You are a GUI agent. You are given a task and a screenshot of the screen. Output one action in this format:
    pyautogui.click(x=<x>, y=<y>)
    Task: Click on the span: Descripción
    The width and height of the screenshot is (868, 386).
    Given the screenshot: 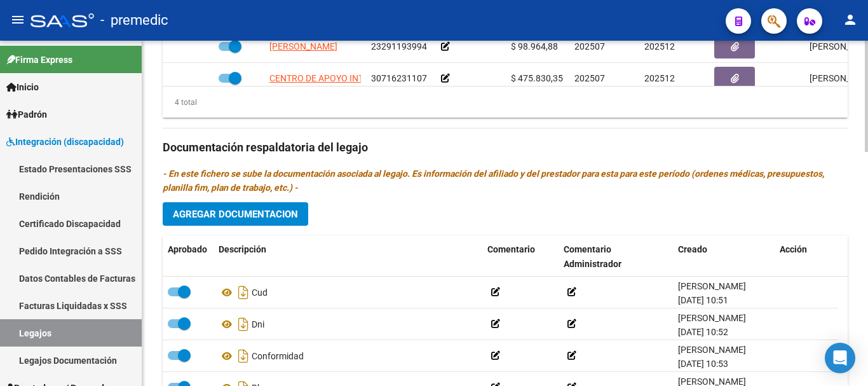 What is the action you would take?
    pyautogui.click(x=243, y=250)
    